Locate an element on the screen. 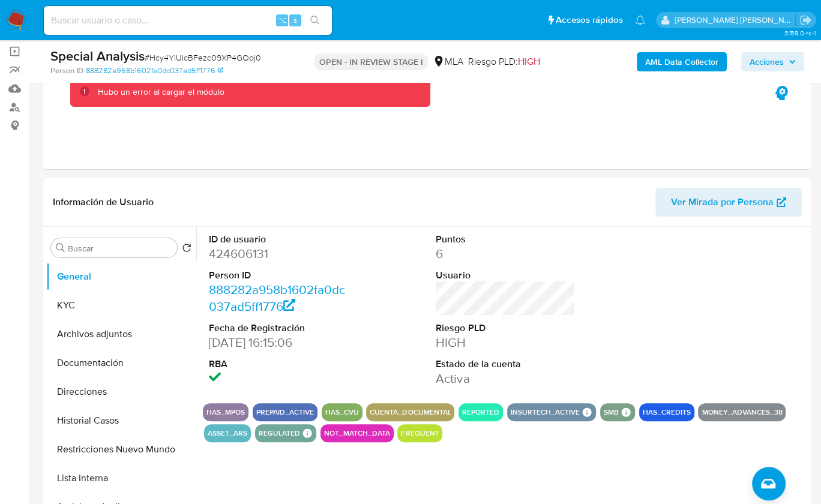  p: jian.marin@mercadolibre.com is located at coordinates (735, 20).